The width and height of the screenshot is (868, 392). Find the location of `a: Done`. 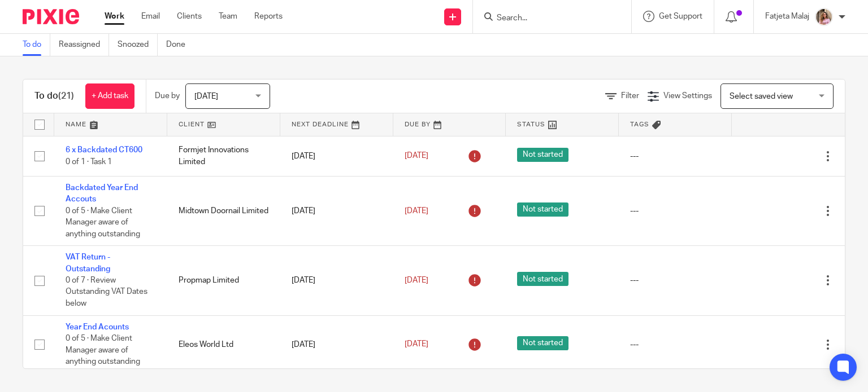

a: Done is located at coordinates (180, 45).